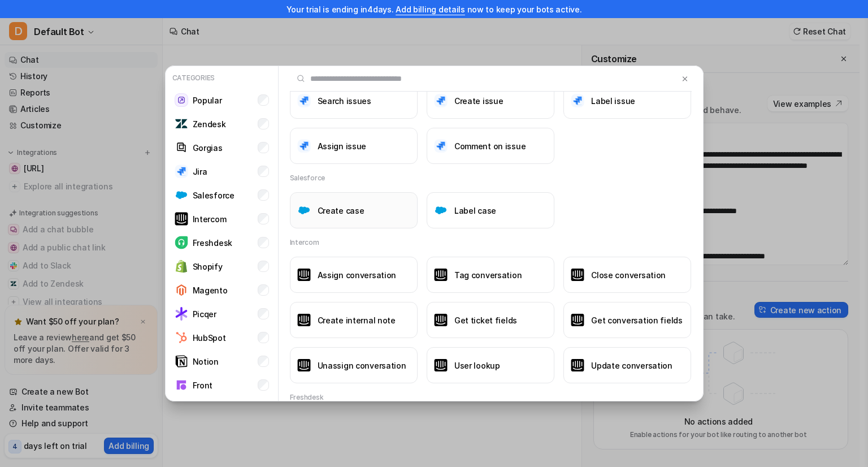  What do you see at coordinates (354, 101) in the screenshot?
I see `button: Search issuesSearch issues` at bounding box center [354, 101].